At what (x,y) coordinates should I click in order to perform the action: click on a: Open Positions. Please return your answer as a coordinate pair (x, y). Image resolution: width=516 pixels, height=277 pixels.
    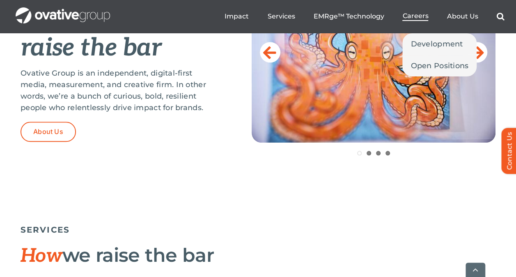
    Looking at the image, I should click on (439, 66).